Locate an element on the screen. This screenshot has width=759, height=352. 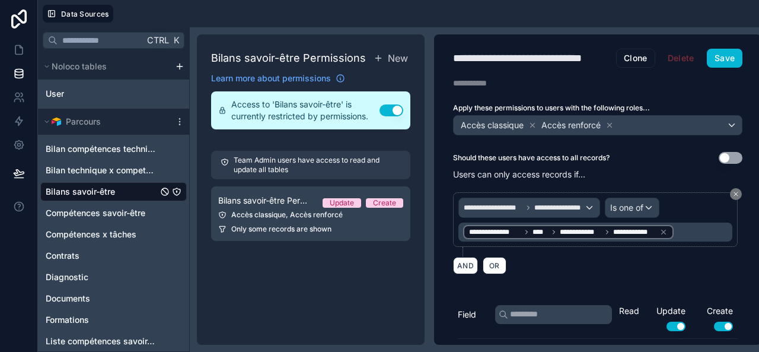
span: Accès renforcé is located at coordinates (571, 125).